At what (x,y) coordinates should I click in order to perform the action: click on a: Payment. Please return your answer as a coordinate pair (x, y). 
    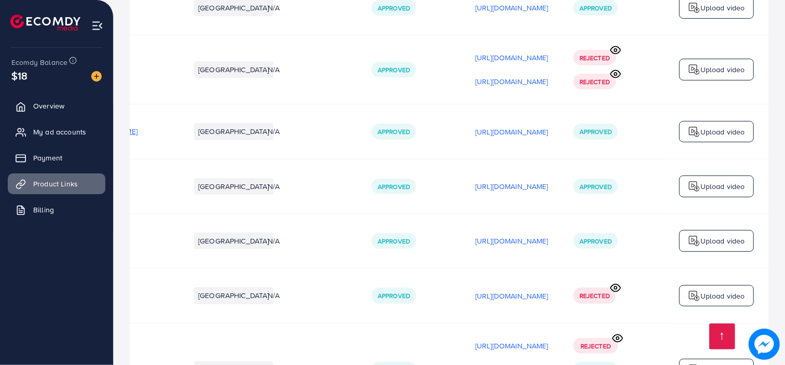
    Looking at the image, I should click on (57, 158).